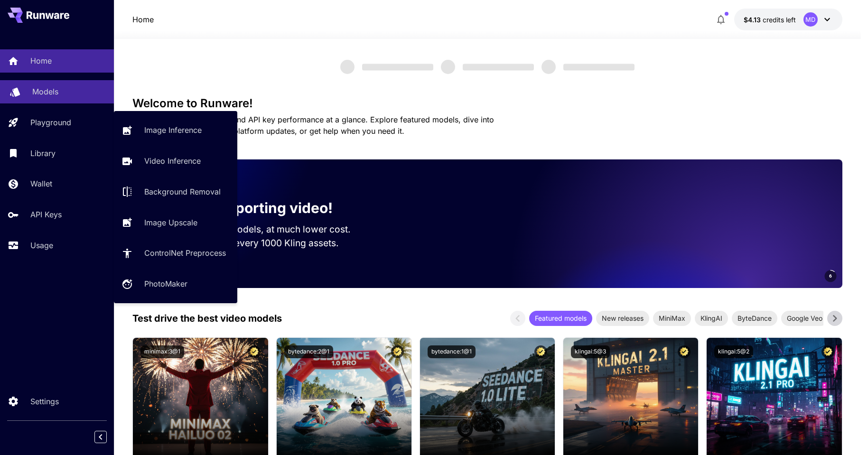 This screenshot has height=455, width=868. What do you see at coordinates (45, 92) in the screenshot?
I see `p: Models` at bounding box center [45, 92].